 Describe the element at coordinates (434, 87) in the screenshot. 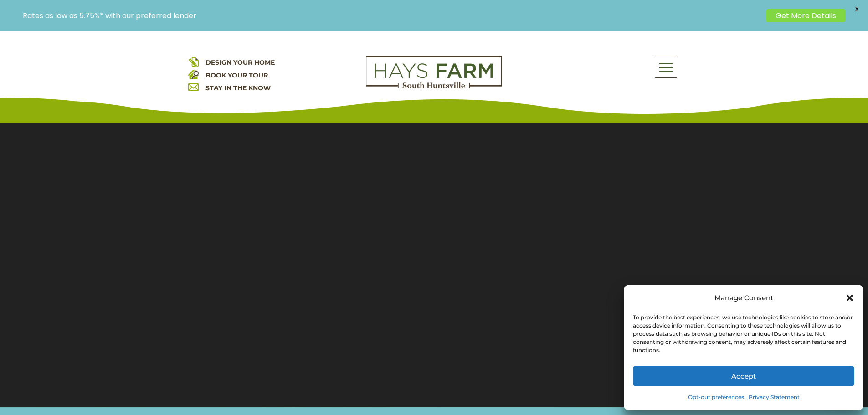

I see `a: hays farm homes huntsville development` at that location.